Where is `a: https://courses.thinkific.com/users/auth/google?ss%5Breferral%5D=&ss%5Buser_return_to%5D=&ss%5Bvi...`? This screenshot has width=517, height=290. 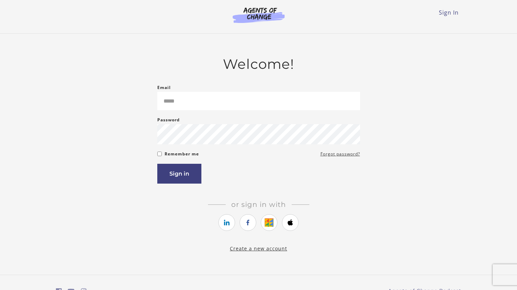
a: https://courses.thinkific.com/users/auth/google?ss%5Breferral%5D=&ss%5Buser_return_to%5D=&ss%5Bvi... is located at coordinates (269, 222).